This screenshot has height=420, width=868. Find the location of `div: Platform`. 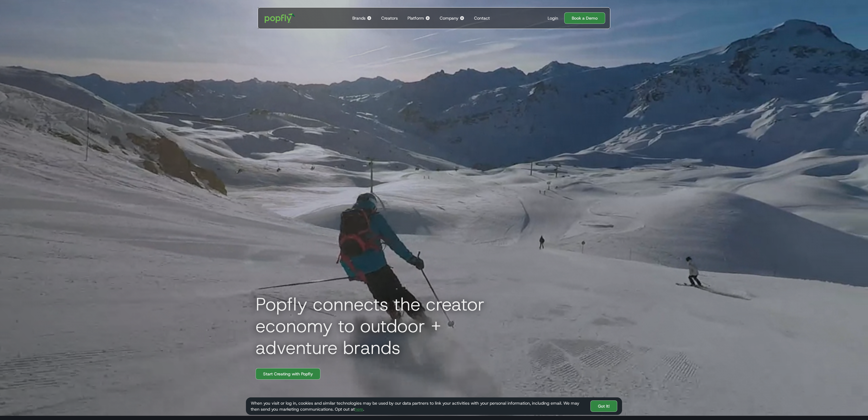

div: Platform is located at coordinates (416, 18).